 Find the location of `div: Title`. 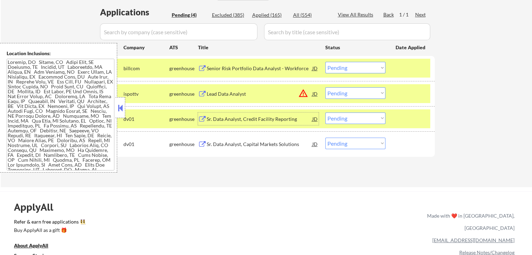

div: Title is located at coordinates (258, 48).